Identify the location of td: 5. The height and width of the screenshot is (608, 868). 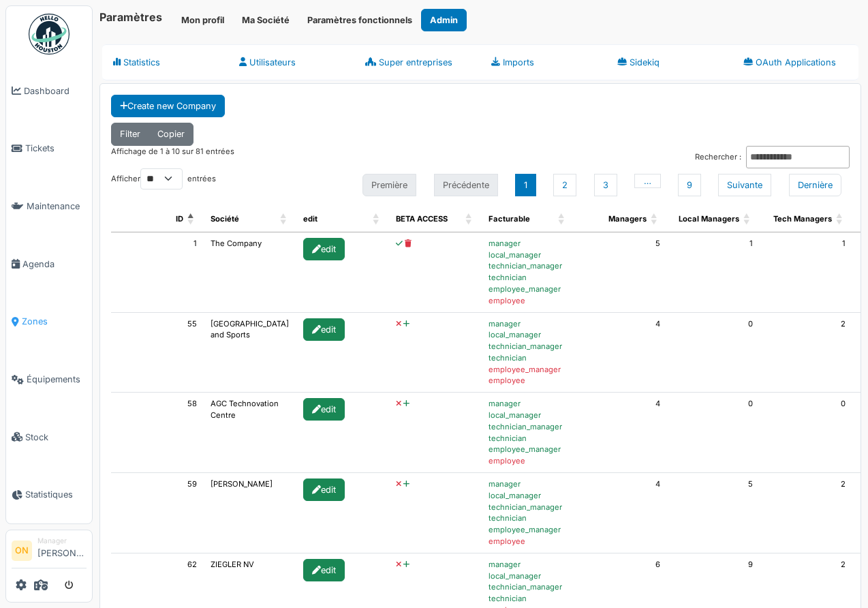
(621, 273).